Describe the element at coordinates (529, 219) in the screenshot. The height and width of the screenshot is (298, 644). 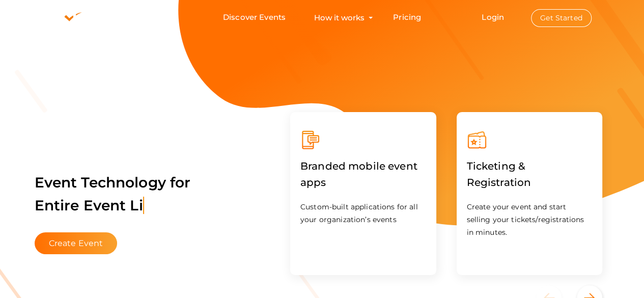
I see `p: Create your event and start selling your tickets/registrations in minutes.` at that location.